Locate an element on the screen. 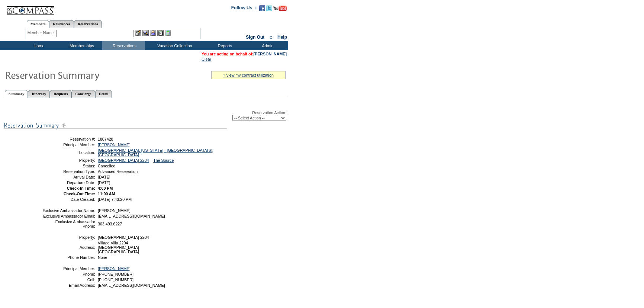  span: 1807428 is located at coordinates (106, 139).